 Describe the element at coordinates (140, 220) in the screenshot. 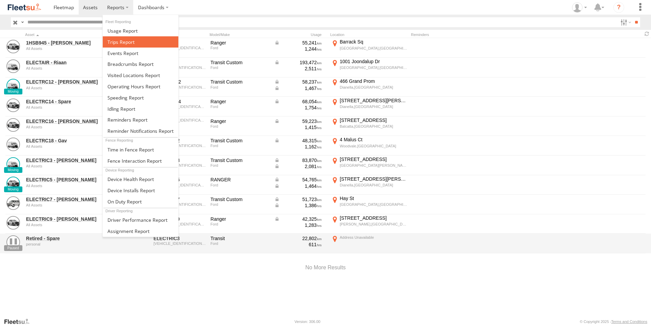

I see `a: Driver Performance Report` at that location.